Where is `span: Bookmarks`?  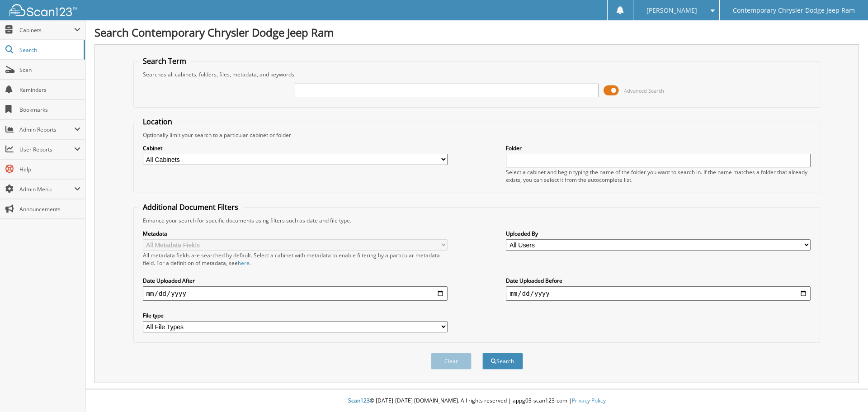
span: Bookmarks is located at coordinates (50, 109).